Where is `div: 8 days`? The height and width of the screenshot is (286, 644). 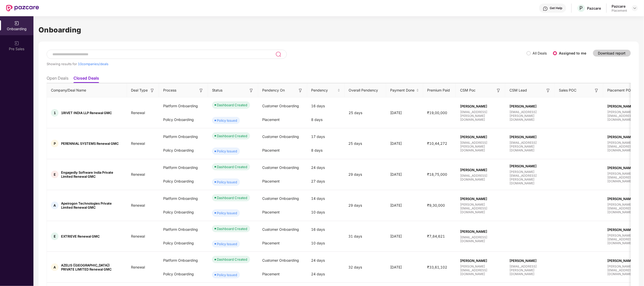 div: 8 days is located at coordinates (326, 119).